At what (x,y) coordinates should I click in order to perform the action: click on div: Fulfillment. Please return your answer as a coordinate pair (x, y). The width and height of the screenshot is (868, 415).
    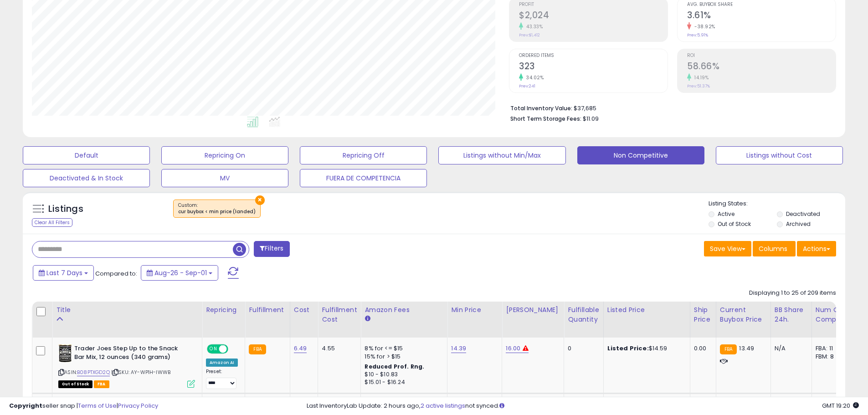
    Looking at the image, I should click on (267, 310).